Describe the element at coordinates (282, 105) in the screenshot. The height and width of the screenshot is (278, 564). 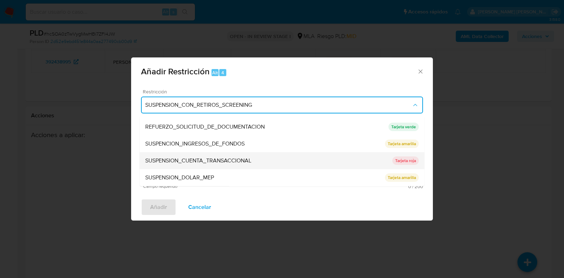
I see `button: Restriction` at that location.